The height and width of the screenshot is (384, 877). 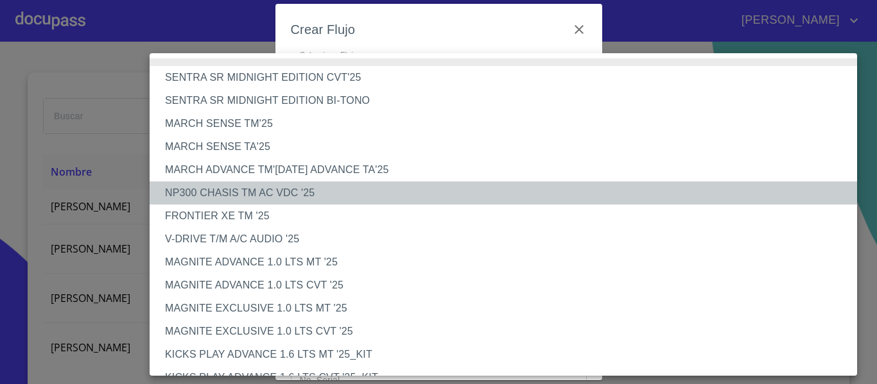 What do you see at coordinates (508, 101) in the screenshot?
I see `li: SENTRA SR MIDNIGHT EDITION BI-TONO` at bounding box center [508, 101].